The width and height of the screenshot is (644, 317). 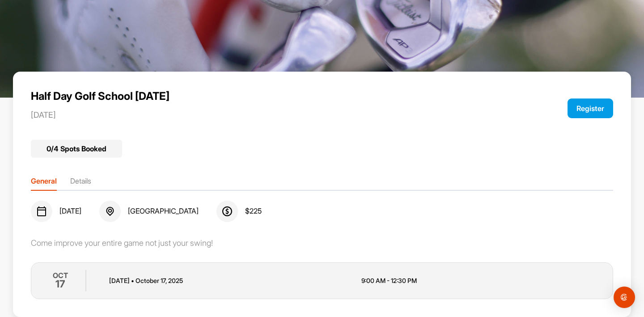 What do you see at coordinates (322, 243) in the screenshot?
I see `div: Come improve your entire game not just your swing!` at bounding box center [322, 243].